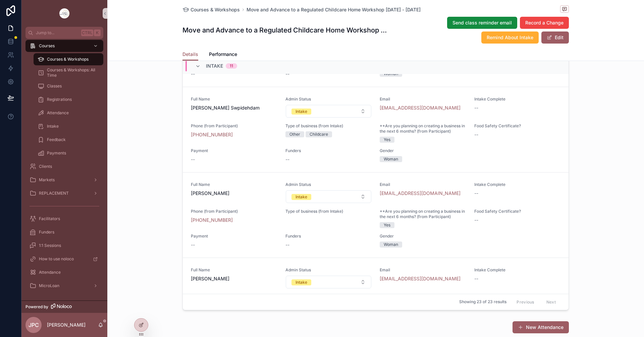 This screenshot has height=337, width=644. Describe the element at coordinates (555, 38) in the screenshot. I see `button: Edit` at that location.